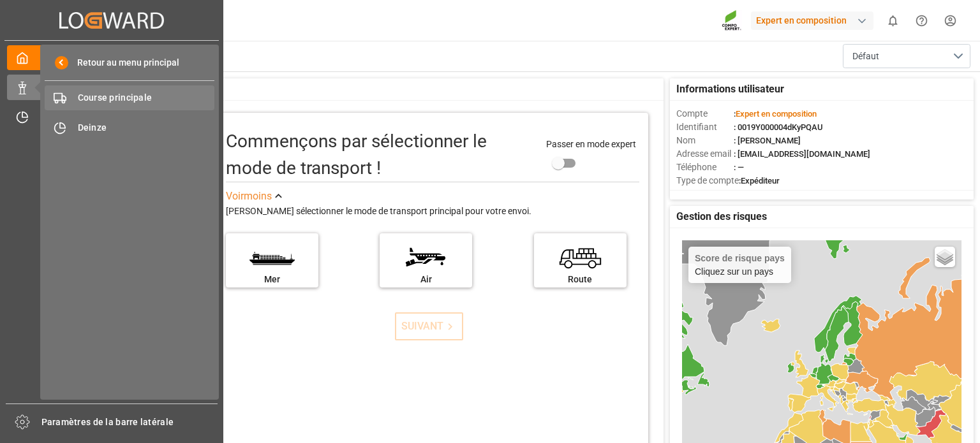  I want to click on font: Défaut, so click(866, 56).